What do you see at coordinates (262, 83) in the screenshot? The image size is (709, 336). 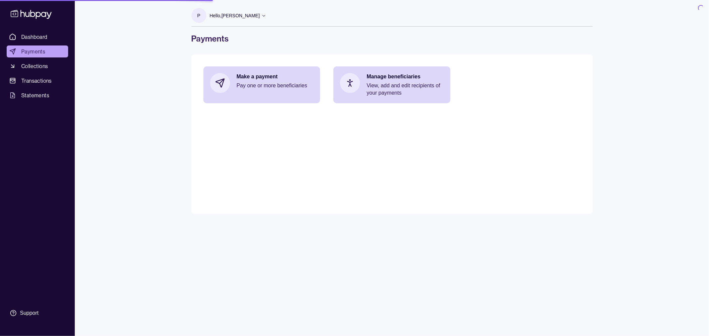 I see `a: Make a paymentPay one or more beneficiaries` at bounding box center [262, 83].